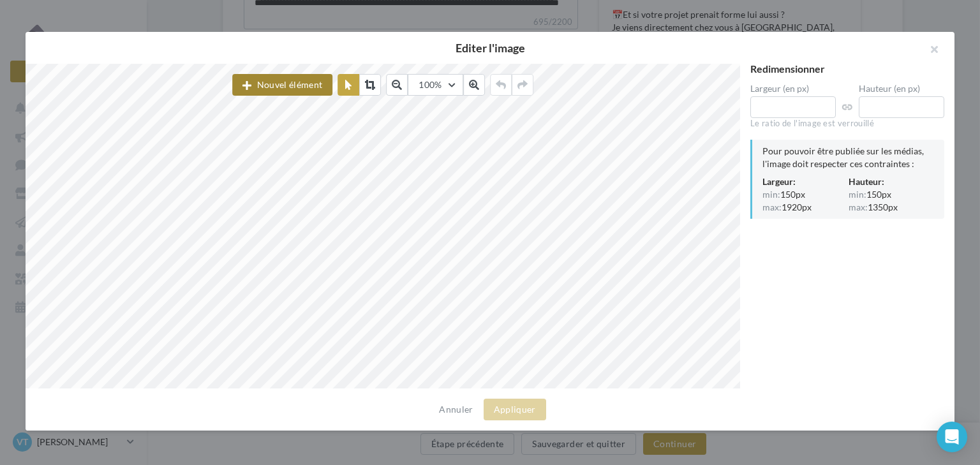 This screenshot has width=980, height=465. I want to click on button: Nouvel élément, so click(282, 85).